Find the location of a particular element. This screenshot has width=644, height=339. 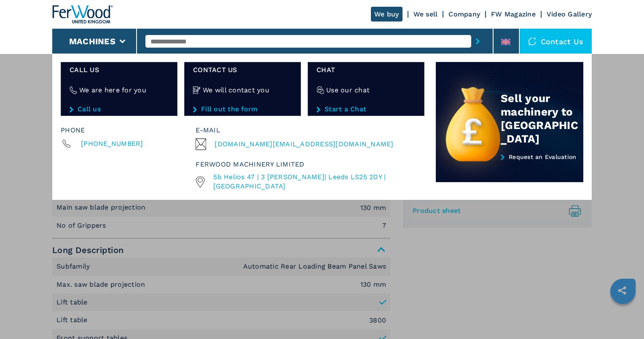

h4: We will contact you is located at coordinates (236, 90).